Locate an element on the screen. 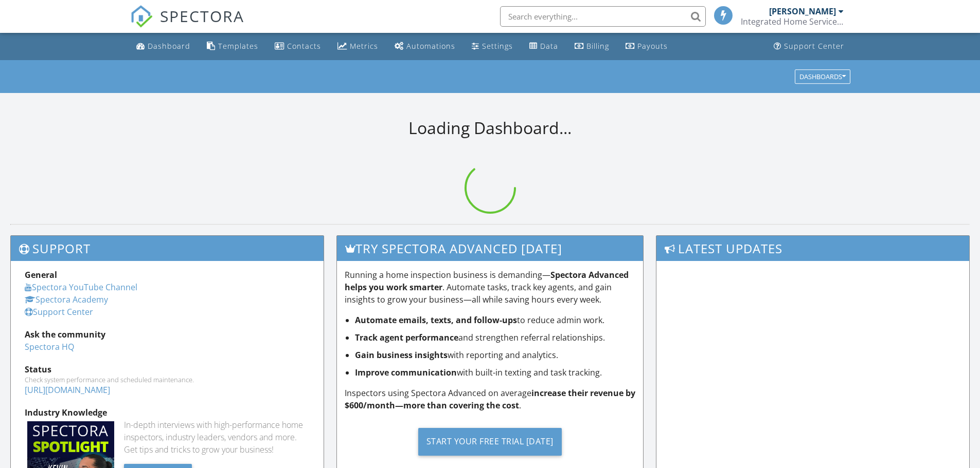  div: Billing is located at coordinates (598, 46).